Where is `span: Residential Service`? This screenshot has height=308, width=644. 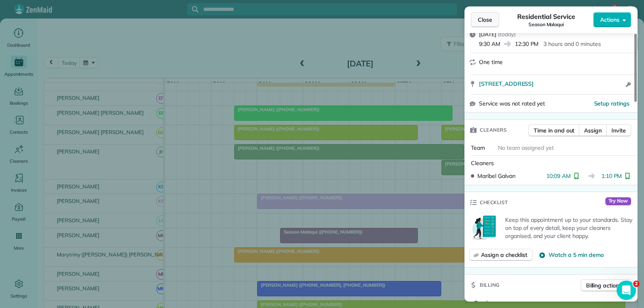 span: Residential Service is located at coordinates (546, 17).